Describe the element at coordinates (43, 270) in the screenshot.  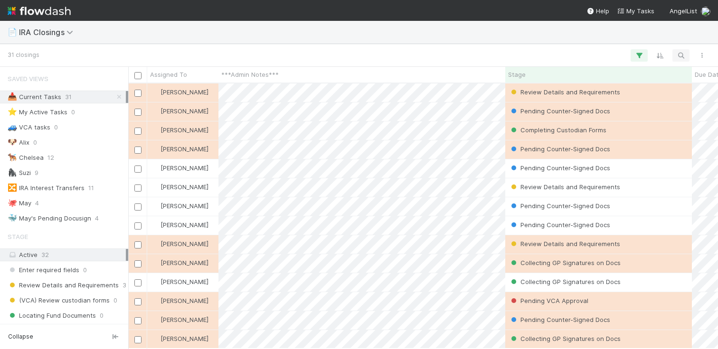
I see `span: Enter required fields` at that location.